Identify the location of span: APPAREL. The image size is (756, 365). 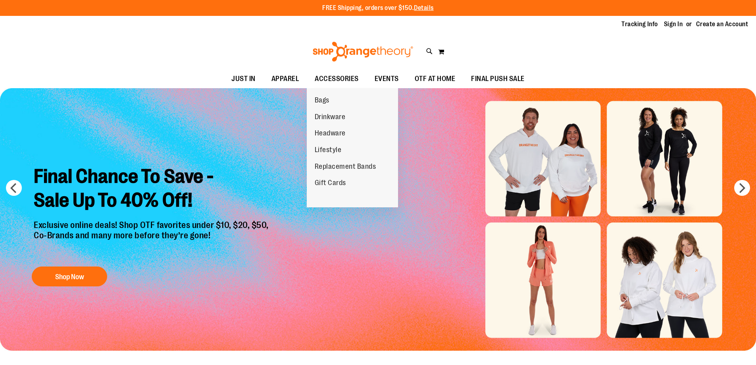
(285, 79).